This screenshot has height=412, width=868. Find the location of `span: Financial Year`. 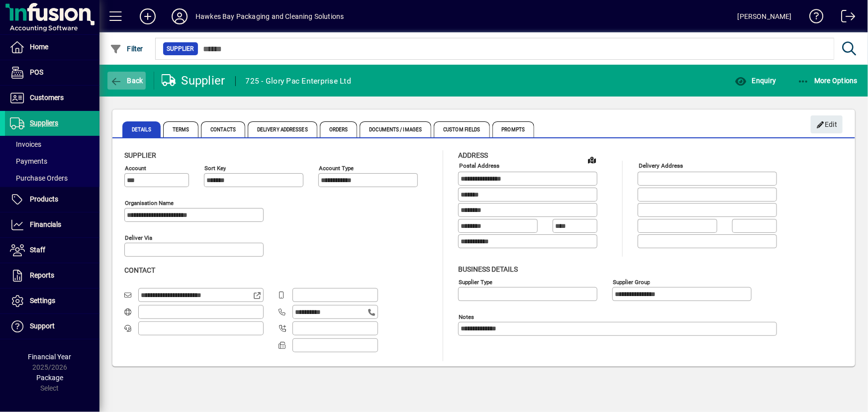

span: Financial Year is located at coordinates (50, 357).